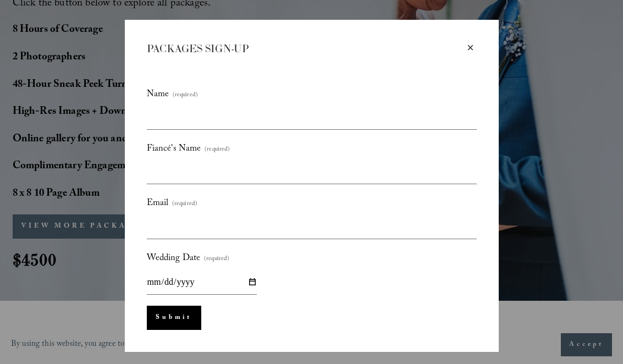  What do you see at coordinates (174, 259) in the screenshot?
I see `span: Wedding Date` at bounding box center [174, 259].